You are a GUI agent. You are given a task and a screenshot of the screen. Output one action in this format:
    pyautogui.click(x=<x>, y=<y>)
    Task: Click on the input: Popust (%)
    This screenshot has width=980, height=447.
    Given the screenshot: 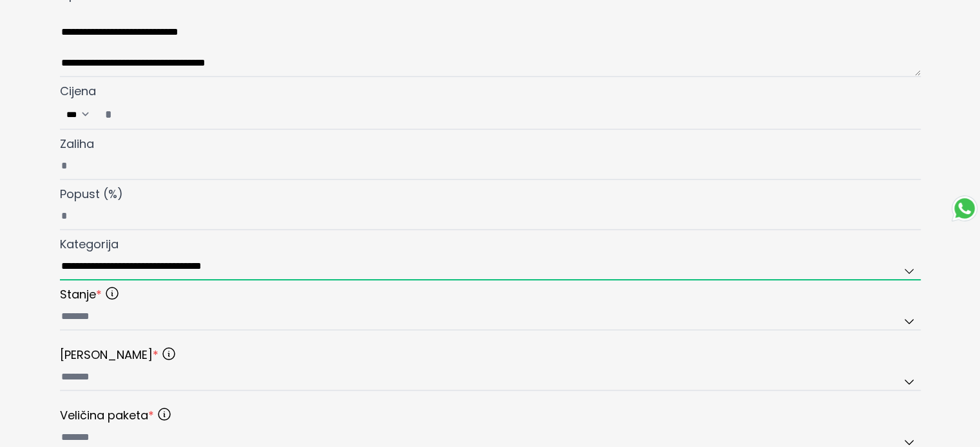 What is the action you would take?
    pyautogui.click(x=490, y=217)
    